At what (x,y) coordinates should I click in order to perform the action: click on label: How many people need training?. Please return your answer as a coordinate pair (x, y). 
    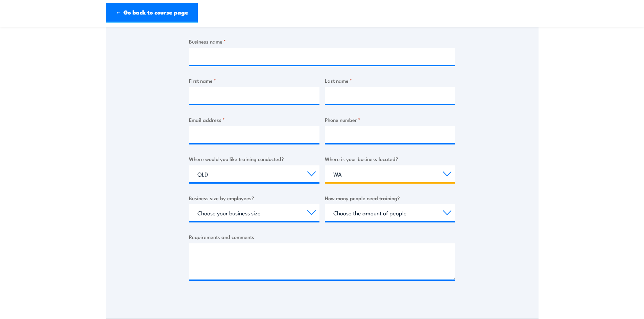
    Looking at the image, I should click on (390, 198).